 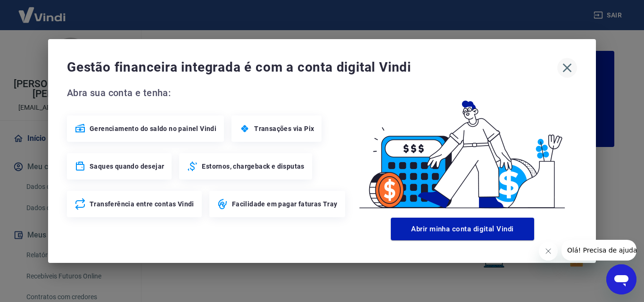 I want to click on img: Good Billing, so click(x=462, y=149).